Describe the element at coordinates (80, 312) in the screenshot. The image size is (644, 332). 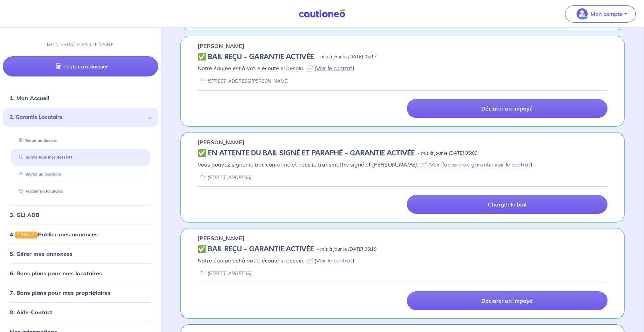
I see `div: 8. Aide-Contact` at that location.